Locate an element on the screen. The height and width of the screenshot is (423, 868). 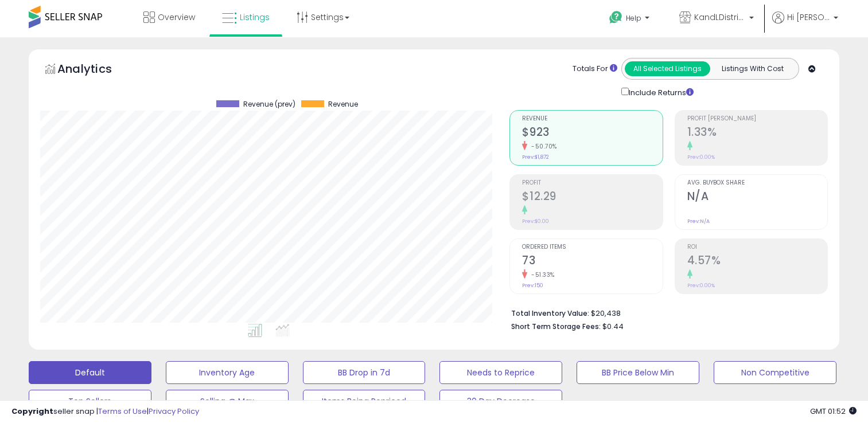
small: Prev: 150 is located at coordinates (533, 286).